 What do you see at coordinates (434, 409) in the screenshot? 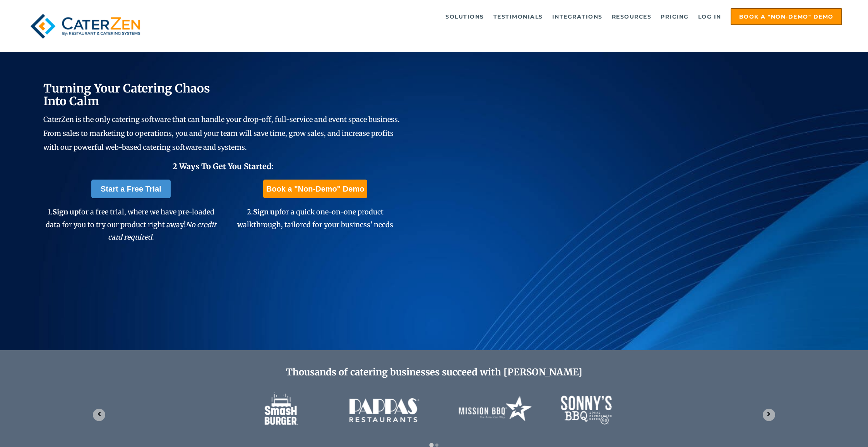
I see `div: 1 of 2` at bounding box center [434, 409].